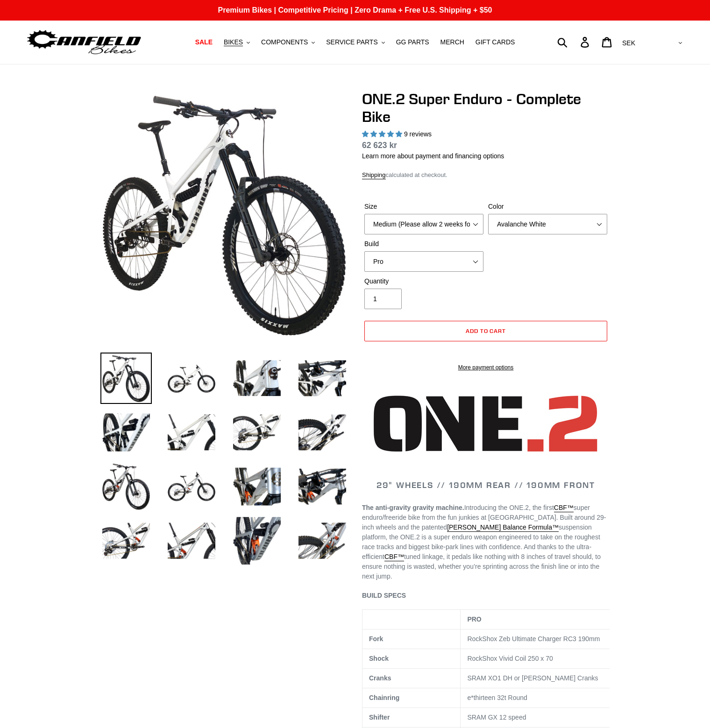  Describe the element at coordinates (497, 698) in the screenshot. I see `span: e*thirteen 32t Round` at that location.